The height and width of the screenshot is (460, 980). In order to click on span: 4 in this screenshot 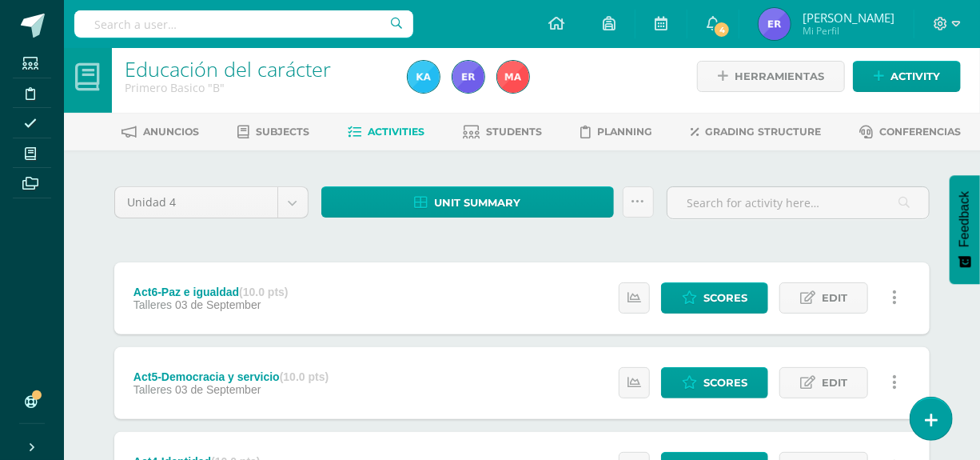, I will do `click(722, 29)`.